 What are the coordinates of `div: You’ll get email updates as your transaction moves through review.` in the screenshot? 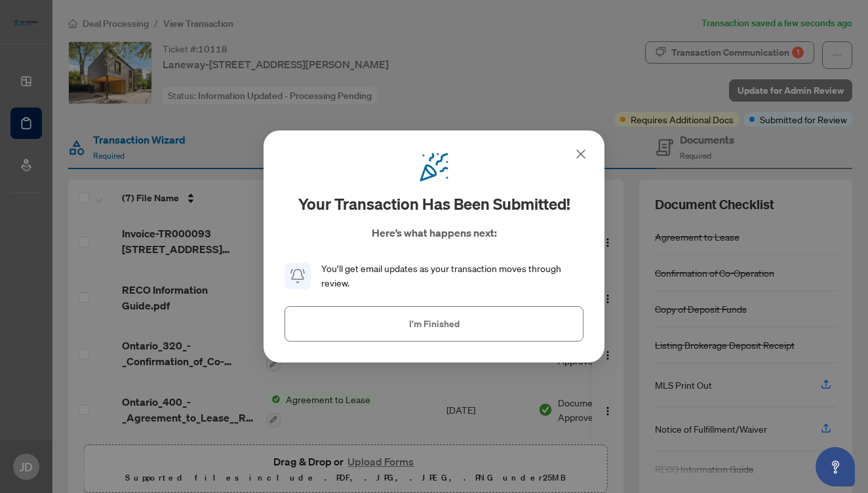 It's located at (452, 276).